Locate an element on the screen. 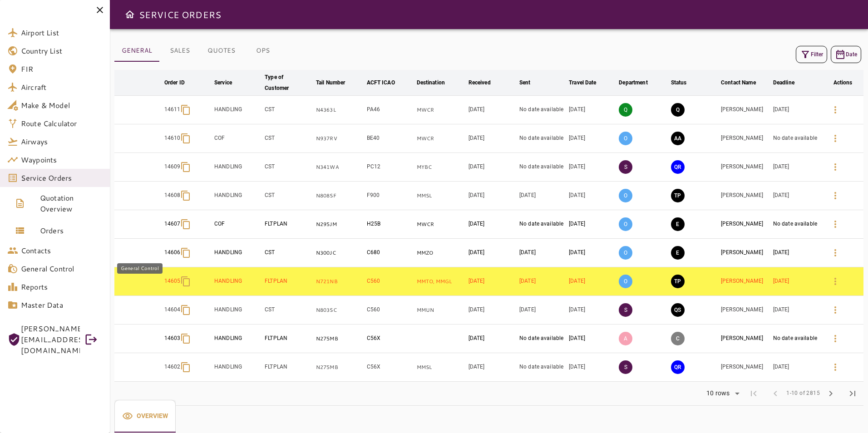 Image resolution: width=868 pixels, height=433 pixels. span: Reports is located at coordinates (62, 287).